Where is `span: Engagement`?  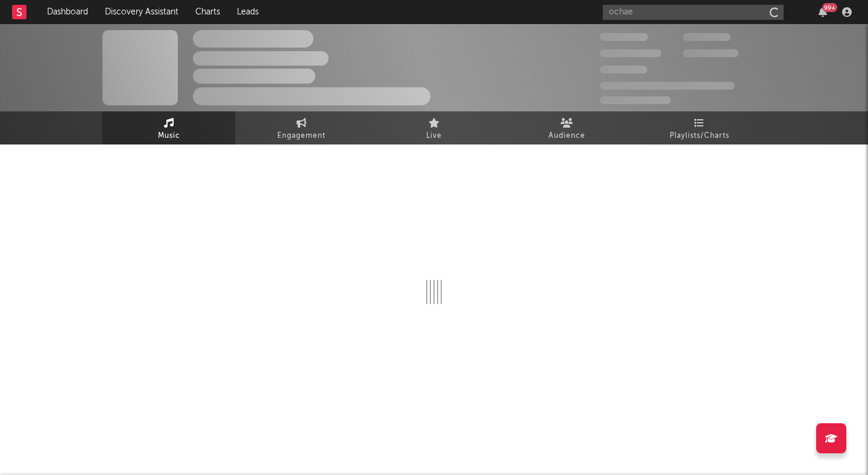 span: Engagement is located at coordinates (301, 136).